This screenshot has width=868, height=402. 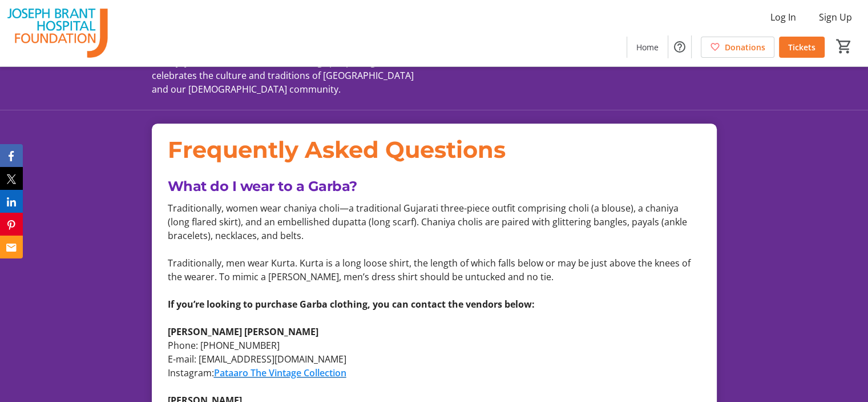 I want to click on a: Tickets, so click(x=802, y=47).